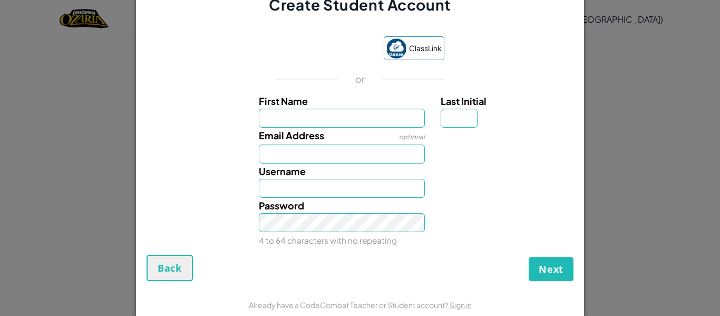 Image resolution: width=720 pixels, height=316 pixels. I want to click on span: Username, so click(282, 171).